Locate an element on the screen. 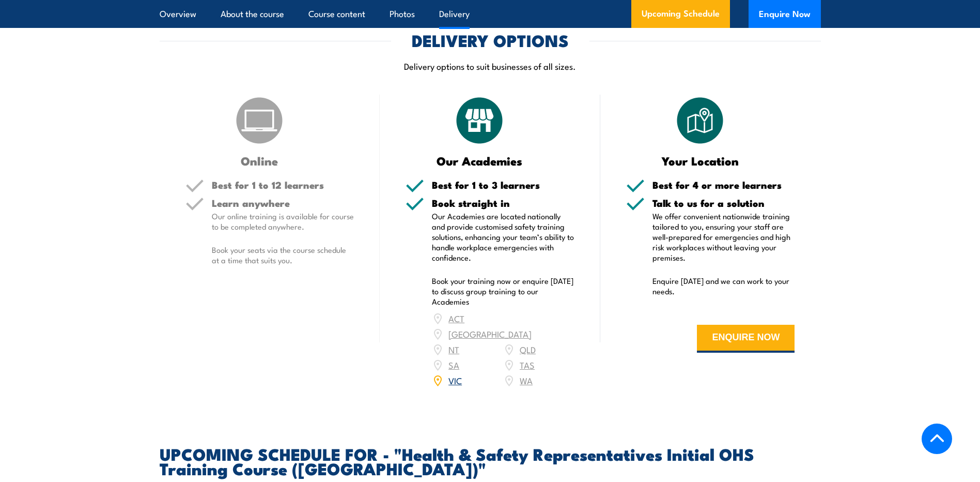 This screenshot has width=980, height=482. h2: DELIVERY OPTIONS is located at coordinates (490, 40).